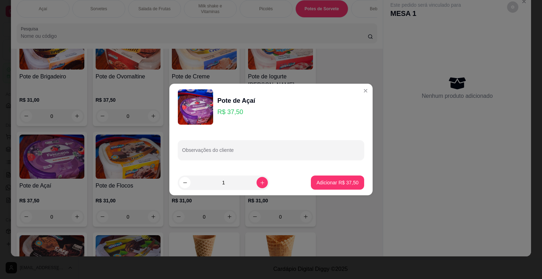 This screenshot has height=279, width=542. Describe the element at coordinates (271, 153) in the screenshot. I see `input: Observações do cliente` at that location.